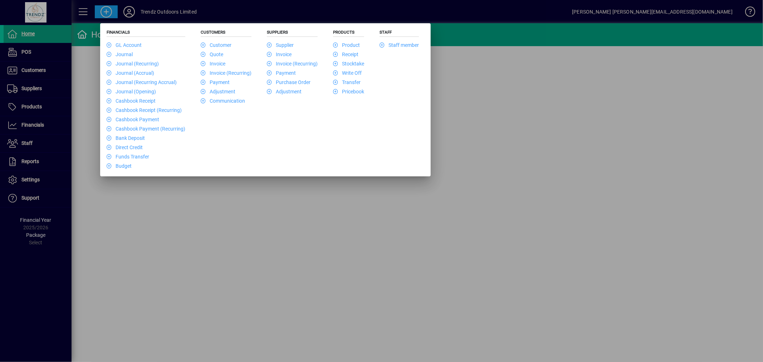 This screenshot has width=763, height=362. What do you see at coordinates (346, 45) in the screenshot?
I see `a: Product` at bounding box center [346, 45].